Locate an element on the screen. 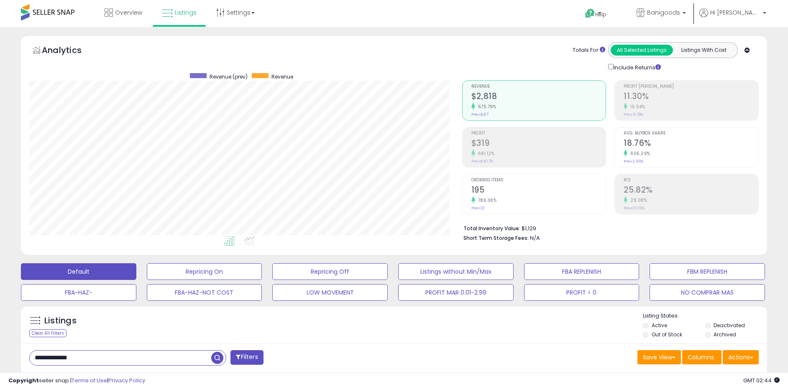  div: Include Returns is located at coordinates (636, 67).